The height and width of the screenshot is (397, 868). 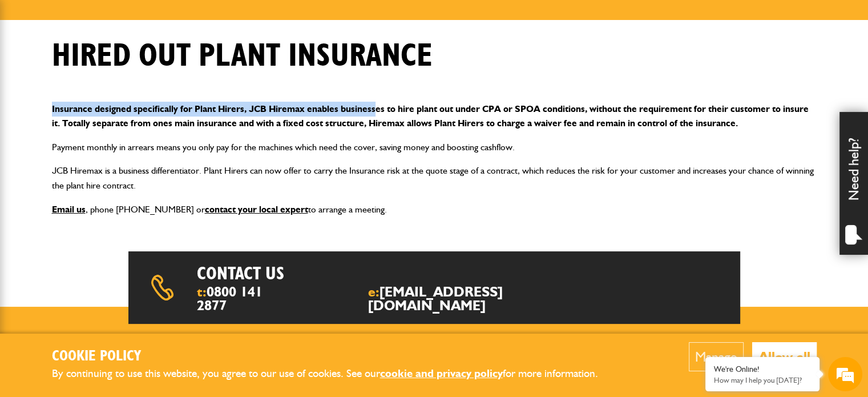 What do you see at coordinates (434, 178) in the screenshot?
I see `p: JCB Hiremax is a business differentiator. Plant Hirers can now offer to carry the Insurance risk ...` at bounding box center [434, 178].